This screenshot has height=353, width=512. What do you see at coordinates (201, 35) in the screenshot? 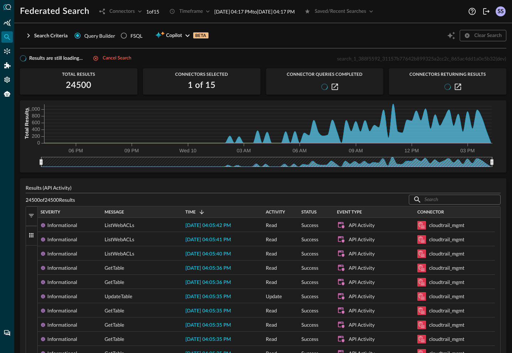
I see `p: BETA` at bounding box center [201, 35].